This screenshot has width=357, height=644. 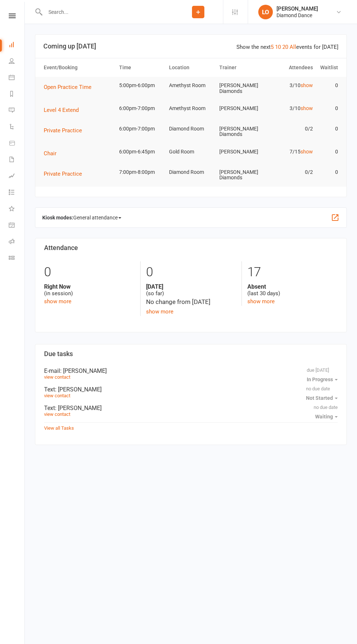 What do you see at coordinates (17, 143) in the screenshot?
I see `a: Product Sales` at bounding box center [17, 143].